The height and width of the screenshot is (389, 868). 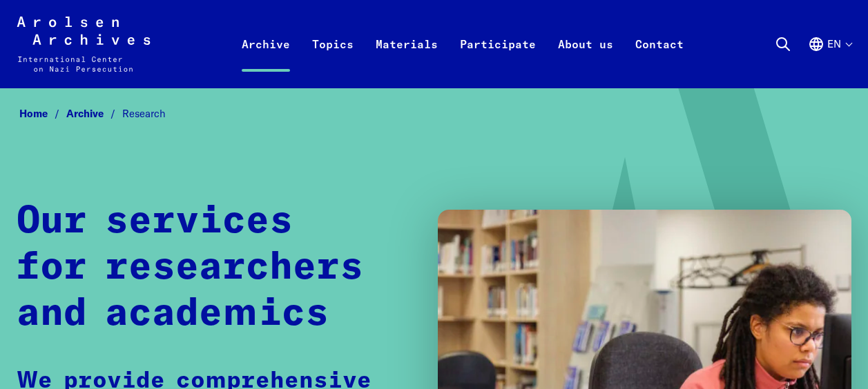 I want to click on a: About us, so click(x=585, y=61).